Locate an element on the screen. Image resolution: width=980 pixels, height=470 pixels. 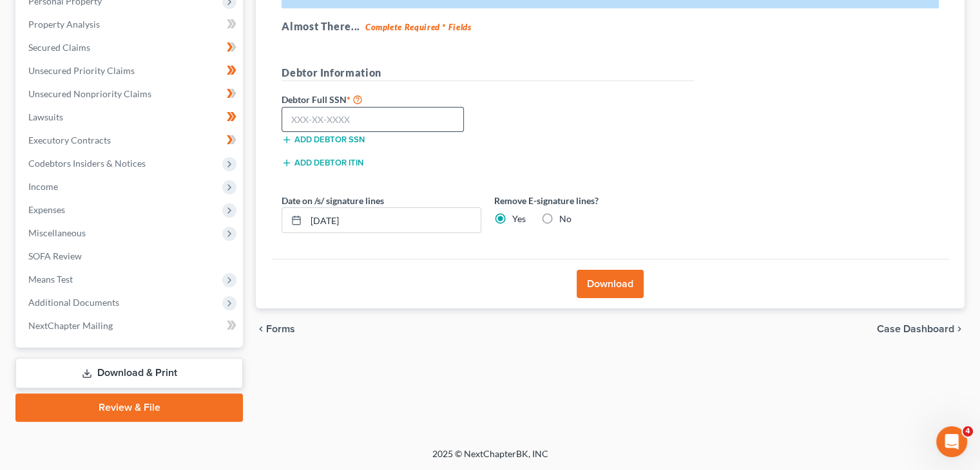
a: Review & File is located at coordinates (129, 408).